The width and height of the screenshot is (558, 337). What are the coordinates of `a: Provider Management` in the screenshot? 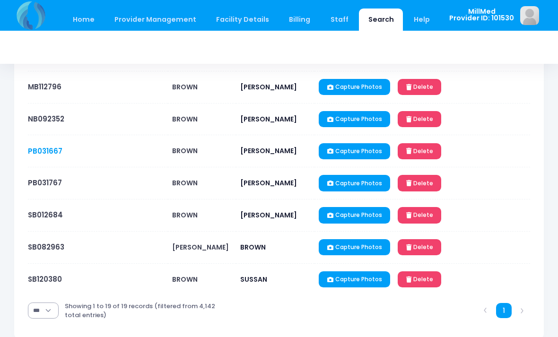 It's located at (155, 19).